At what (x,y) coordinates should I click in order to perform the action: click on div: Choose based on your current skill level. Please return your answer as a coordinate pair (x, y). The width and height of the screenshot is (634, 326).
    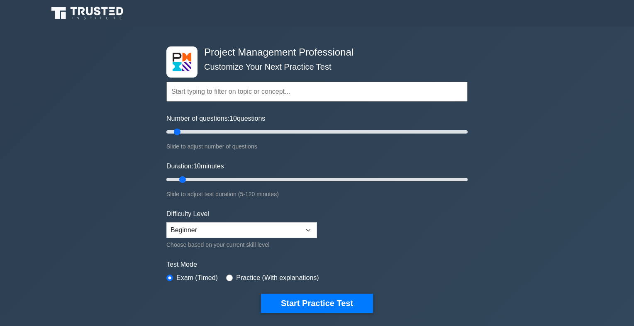
    Looking at the image, I should click on (241, 245).